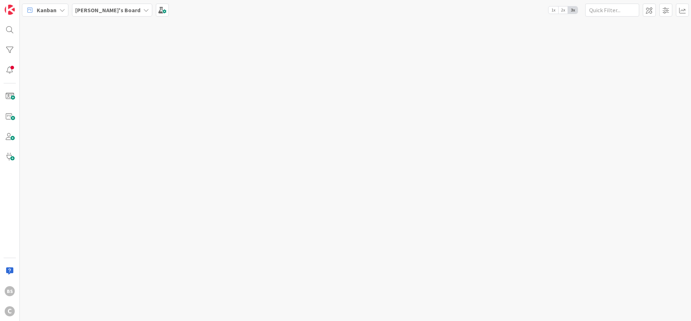  I want to click on span: 1x, so click(553, 10).